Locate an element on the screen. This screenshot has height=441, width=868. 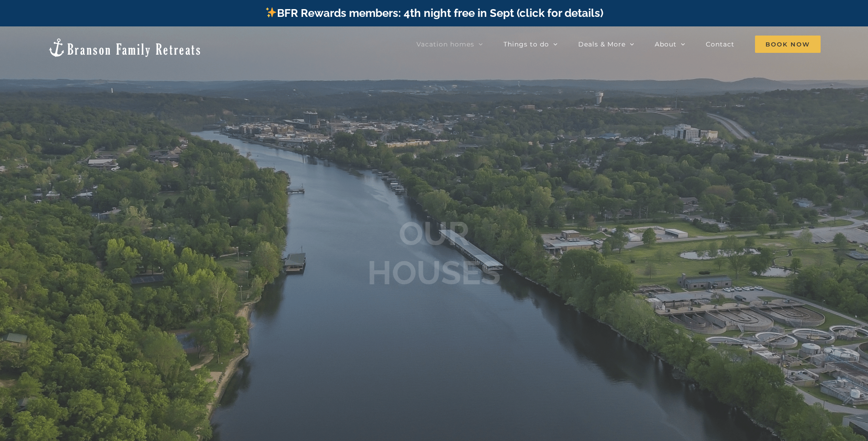
a: Book Now is located at coordinates (788, 44).